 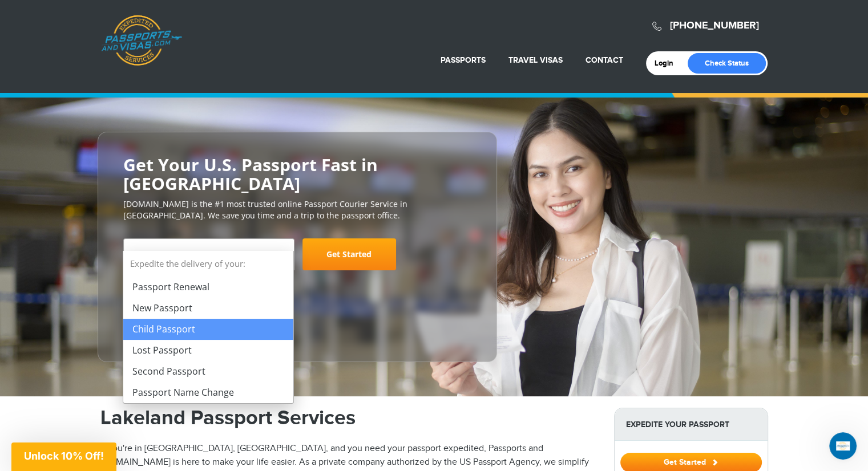 I want to click on a: Travel Visas, so click(x=535, y=60).